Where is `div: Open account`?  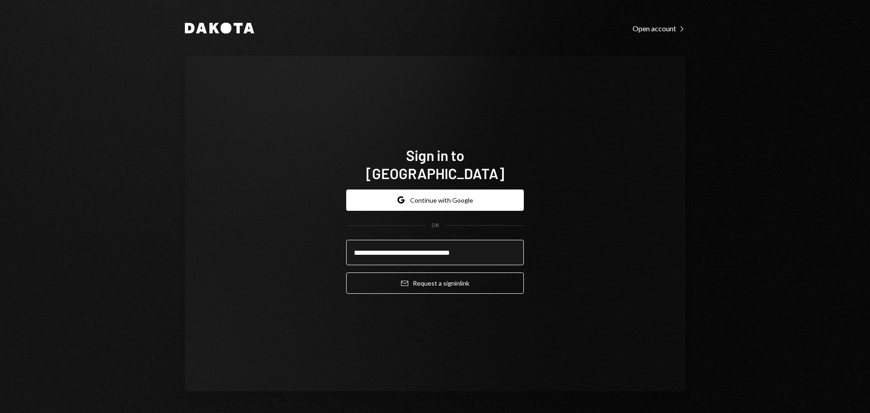 div: Open account is located at coordinates (659, 29).